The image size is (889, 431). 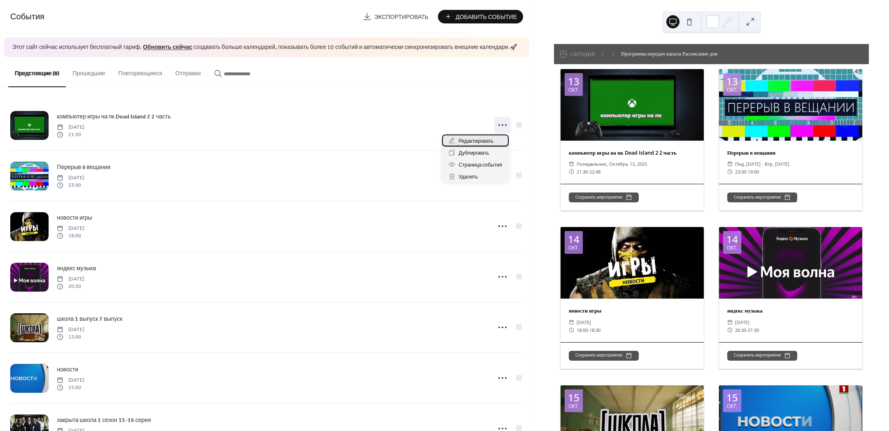 I want to click on span: 12:00, so click(x=70, y=338).